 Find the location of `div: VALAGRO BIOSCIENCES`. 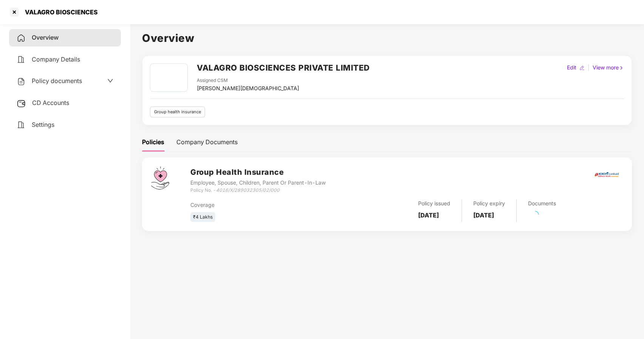

div: VALAGRO BIOSCIENCES is located at coordinates (59, 12).